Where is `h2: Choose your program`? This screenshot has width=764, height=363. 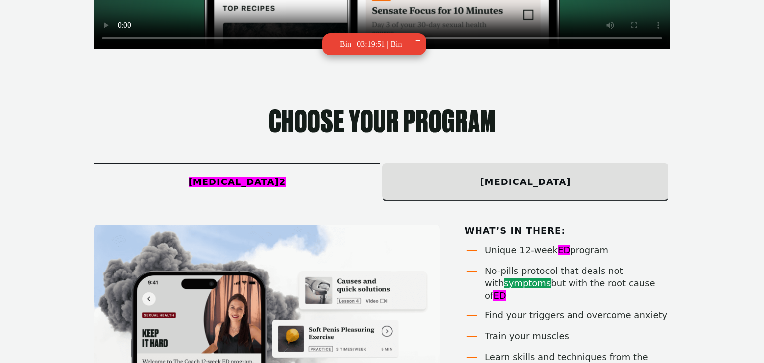
h2: Choose your program is located at coordinates (382, 123).